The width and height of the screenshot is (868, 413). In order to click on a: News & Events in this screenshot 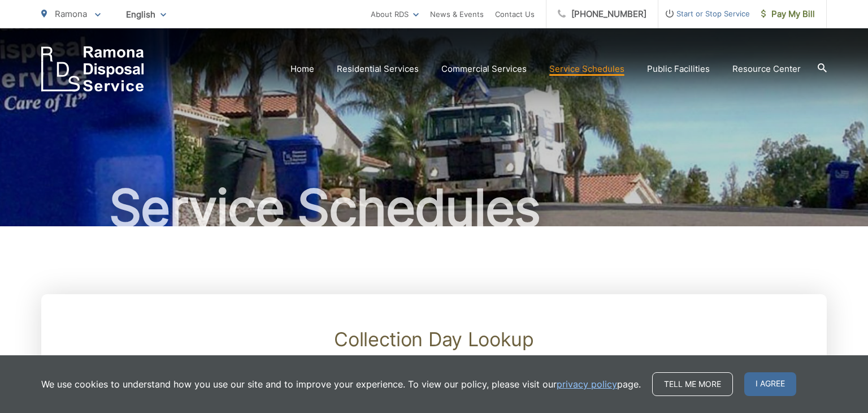, I will do `click(456, 14)`.